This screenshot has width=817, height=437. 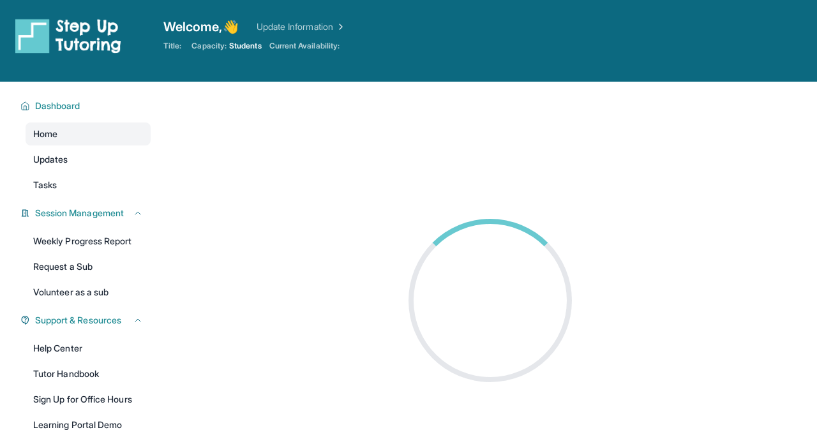 What do you see at coordinates (301, 27) in the screenshot?
I see `a: Update Information` at bounding box center [301, 27].